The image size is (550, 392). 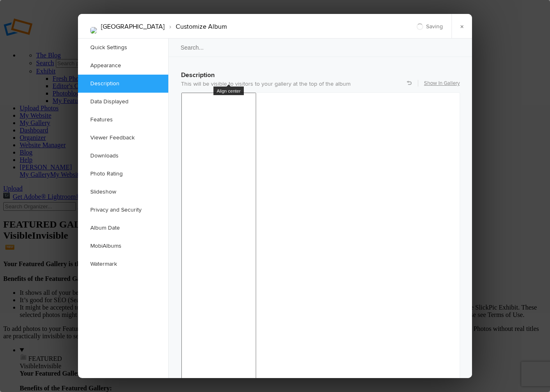 What do you see at coordinates (123, 102) in the screenshot?
I see `a: Data Displayed` at bounding box center [123, 102].